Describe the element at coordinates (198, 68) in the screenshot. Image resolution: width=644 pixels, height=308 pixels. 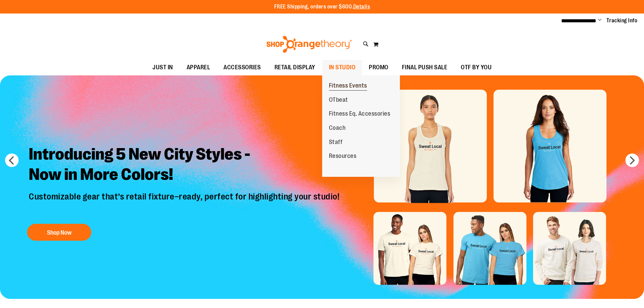
I see `a: APPAREL` at that location.